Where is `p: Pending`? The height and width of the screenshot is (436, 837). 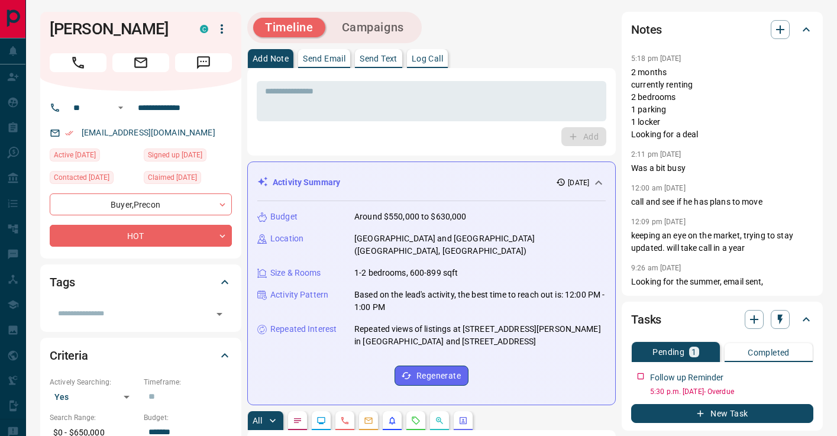
p: Pending is located at coordinates (669, 352).